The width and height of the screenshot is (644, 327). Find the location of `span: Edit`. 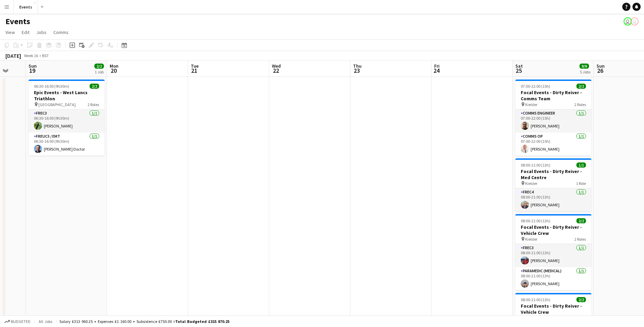

span: Edit is located at coordinates (26, 32).